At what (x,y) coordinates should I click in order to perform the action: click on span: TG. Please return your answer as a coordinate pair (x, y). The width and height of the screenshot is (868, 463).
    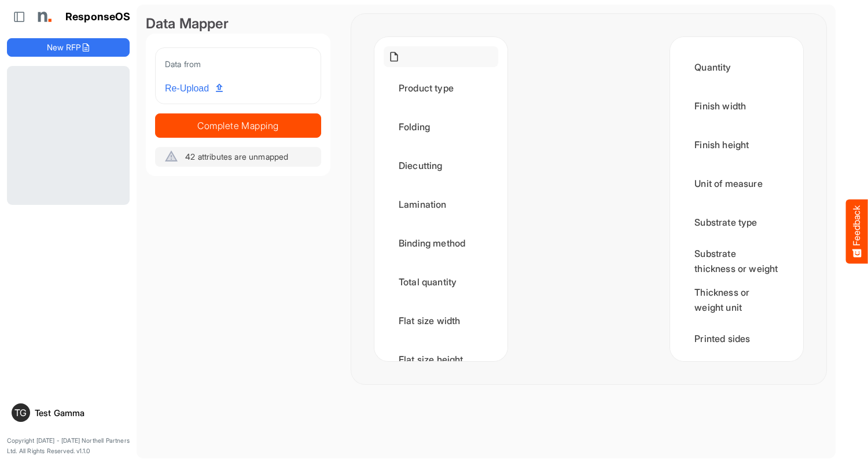
    Looking at the image, I should click on (20, 413).